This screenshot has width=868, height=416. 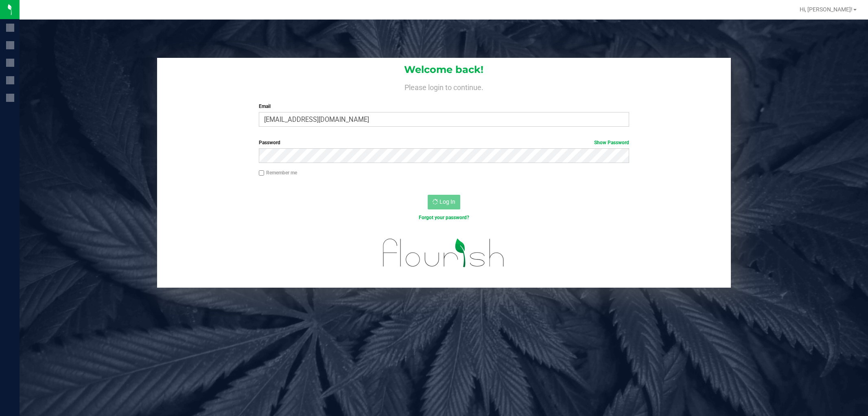 I want to click on span: Password, so click(x=269, y=142).